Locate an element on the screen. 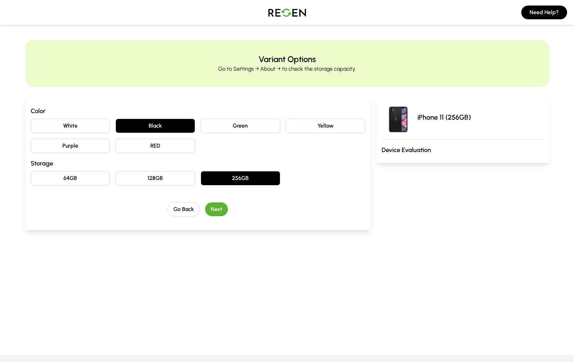 Image resolution: width=574 pixels, height=362 pixels. h3: Storage is located at coordinates (198, 163).